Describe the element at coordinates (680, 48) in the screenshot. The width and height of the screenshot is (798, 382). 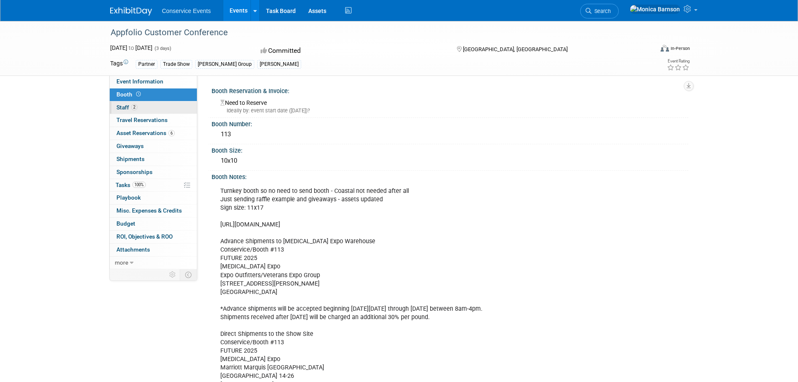
I see `div: In-Person` at that location.